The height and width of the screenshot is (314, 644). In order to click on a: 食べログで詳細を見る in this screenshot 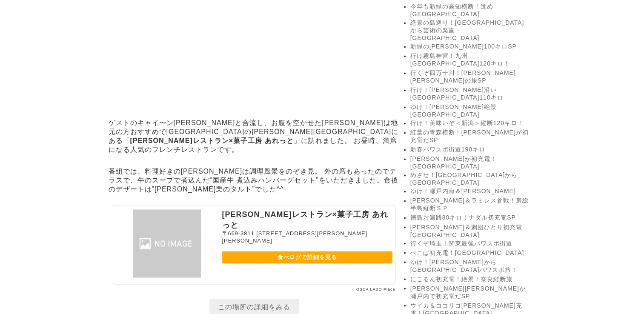, I will do `click(307, 256)`.